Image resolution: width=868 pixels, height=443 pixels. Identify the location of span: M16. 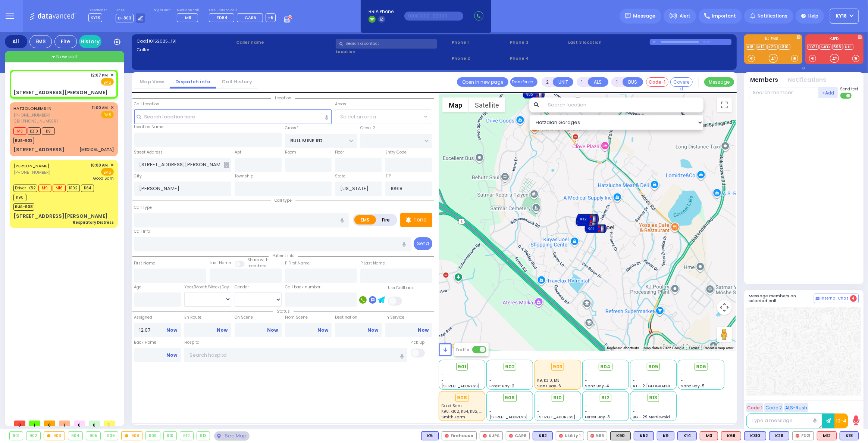
(59, 188).